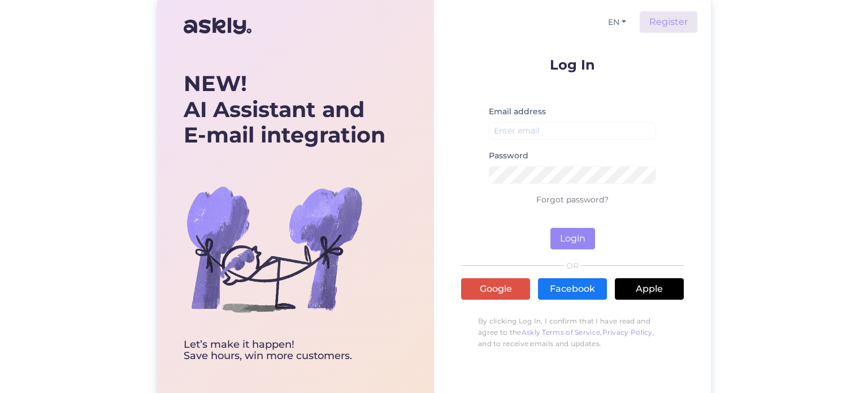 The width and height of the screenshot is (868, 393). Describe the element at coordinates (496, 289) in the screenshot. I see `a: Google` at that location.